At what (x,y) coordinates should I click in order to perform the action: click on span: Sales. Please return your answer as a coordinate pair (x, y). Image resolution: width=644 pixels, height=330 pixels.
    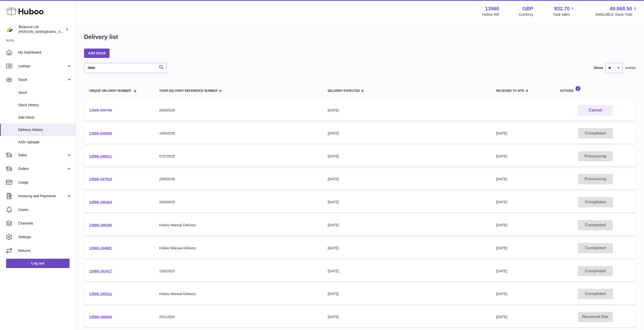
    Looking at the image, I should click on (42, 155).